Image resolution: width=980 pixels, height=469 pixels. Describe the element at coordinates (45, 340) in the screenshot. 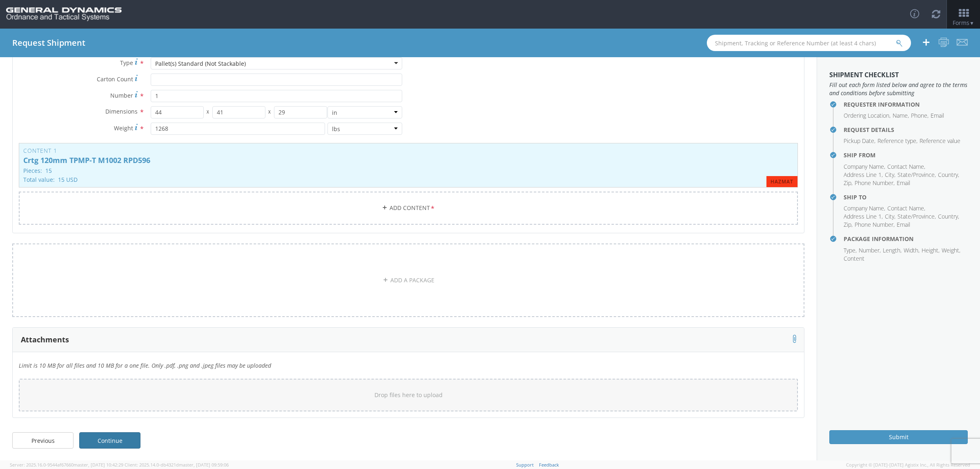

I see `h3: Attachments` at that location.